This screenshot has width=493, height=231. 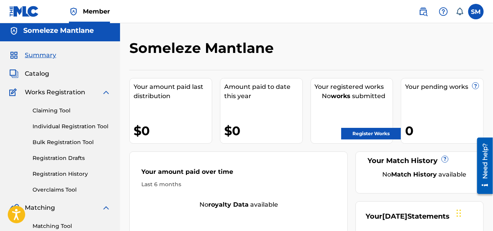 What do you see at coordinates (14, 26) in the screenshot?
I see `div: Need help?` at bounding box center [14, 26].